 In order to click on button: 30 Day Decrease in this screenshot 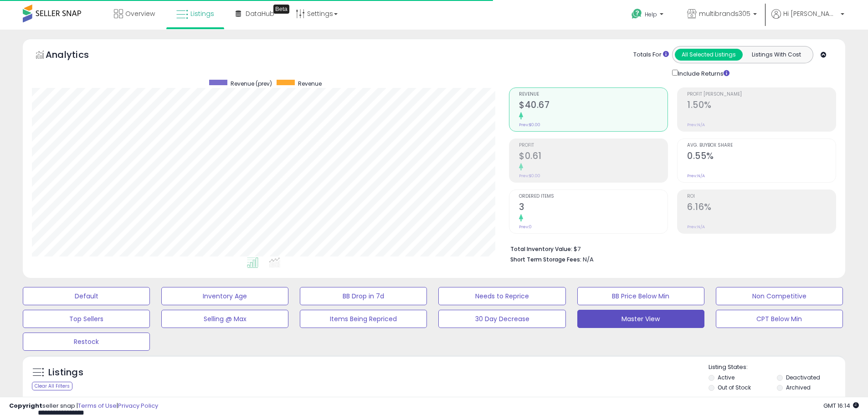, I will do `click(501, 319)`.